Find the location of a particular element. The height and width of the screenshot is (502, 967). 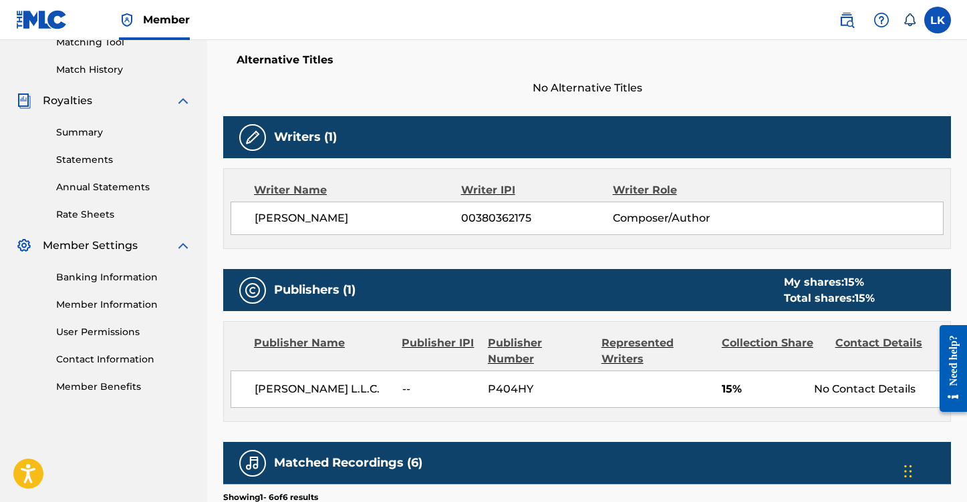

img: Member Settings is located at coordinates (24, 246).